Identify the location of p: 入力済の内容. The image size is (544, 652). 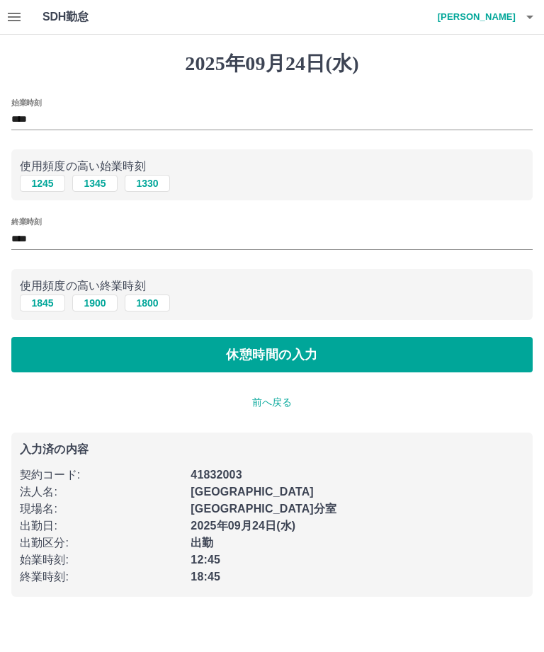
(272, 450).